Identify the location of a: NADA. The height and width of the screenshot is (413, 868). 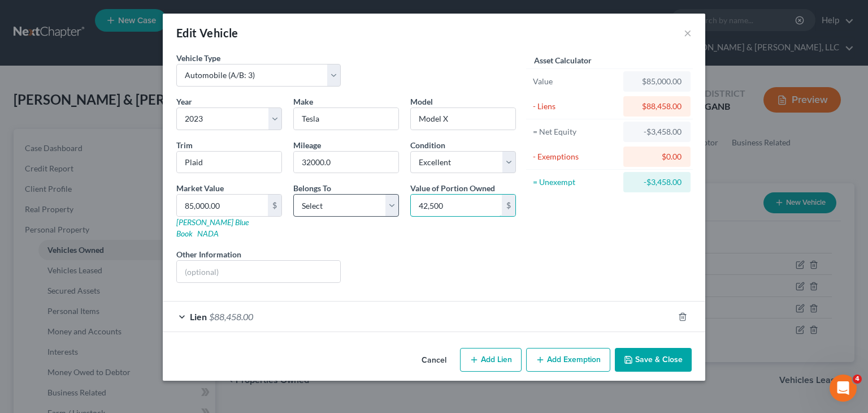
(208, 233).